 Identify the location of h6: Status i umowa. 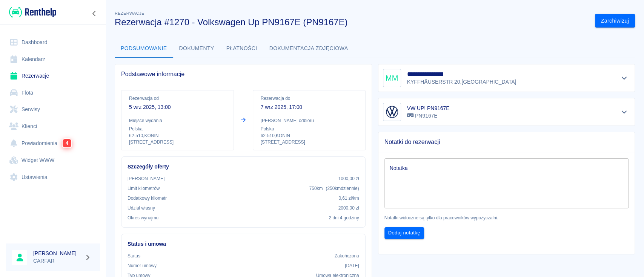
(243, 244).